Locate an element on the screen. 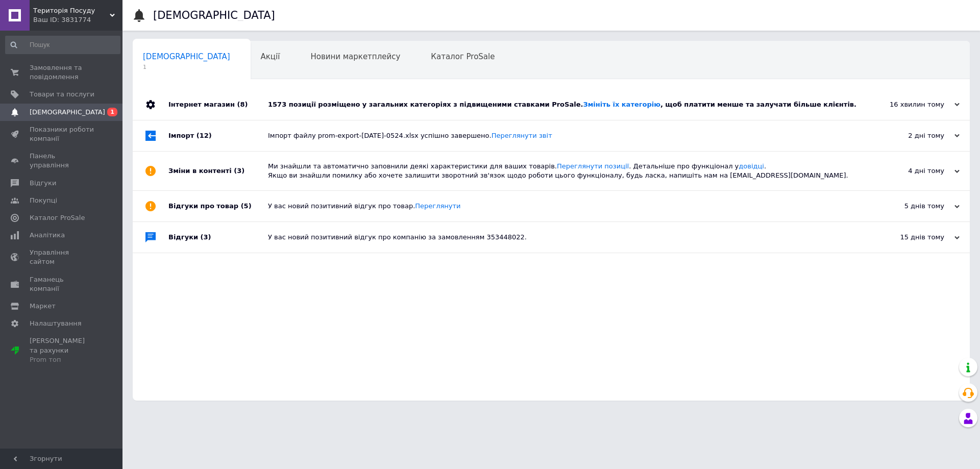  span: Аналітика is located at coordinates (47, 235).